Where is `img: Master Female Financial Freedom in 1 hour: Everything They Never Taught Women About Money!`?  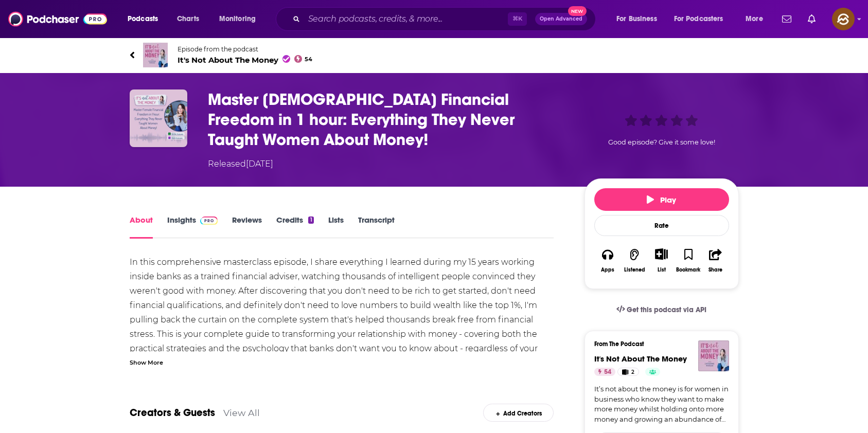
img: Master Female Financial Freedom in 1 hour: Everything They Never Taught Women About Money! is located at coordinates (158, 119).